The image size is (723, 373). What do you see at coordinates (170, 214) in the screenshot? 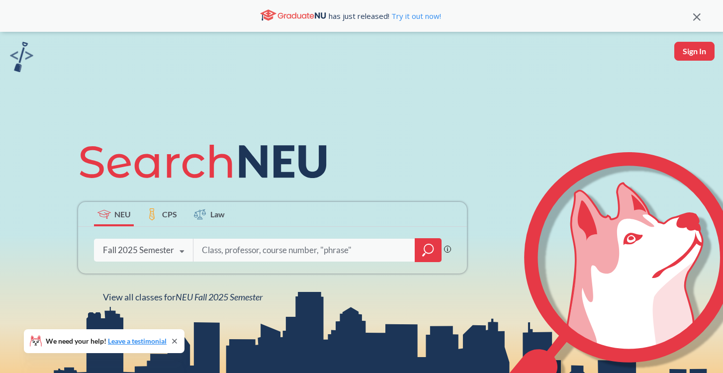
I see `span: CPS` at bounding box center [170, 214].